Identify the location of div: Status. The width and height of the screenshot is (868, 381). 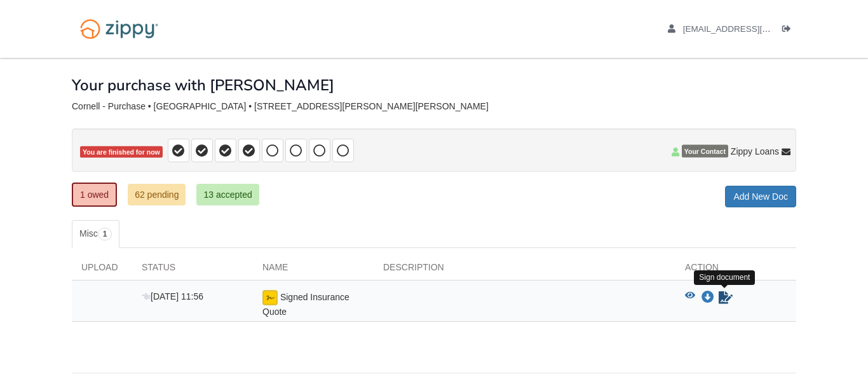
(192, 270).